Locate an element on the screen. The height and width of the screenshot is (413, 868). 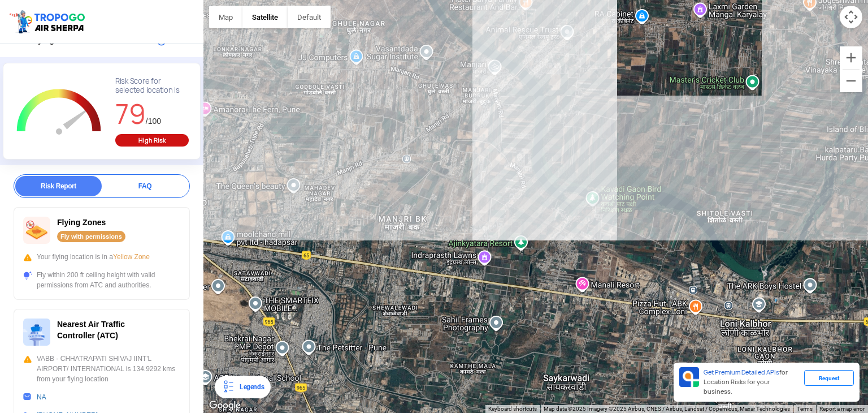
button: Map camera controls is located at coordinates (851, 17).